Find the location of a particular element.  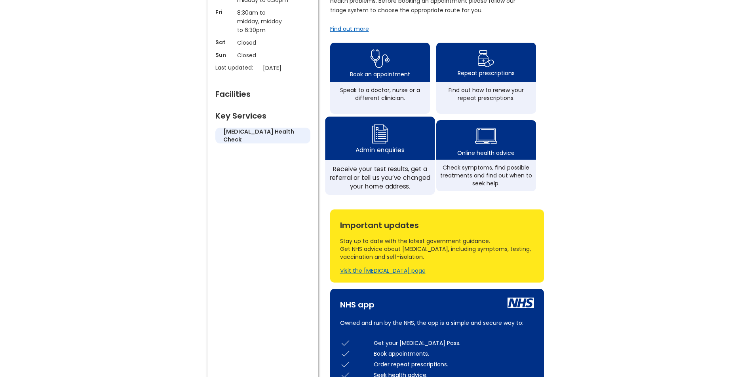

a: book appointment icon Book an appointmentSpeak to a doctor, nurse or a different clinician. is located at coordinates (380, 78).